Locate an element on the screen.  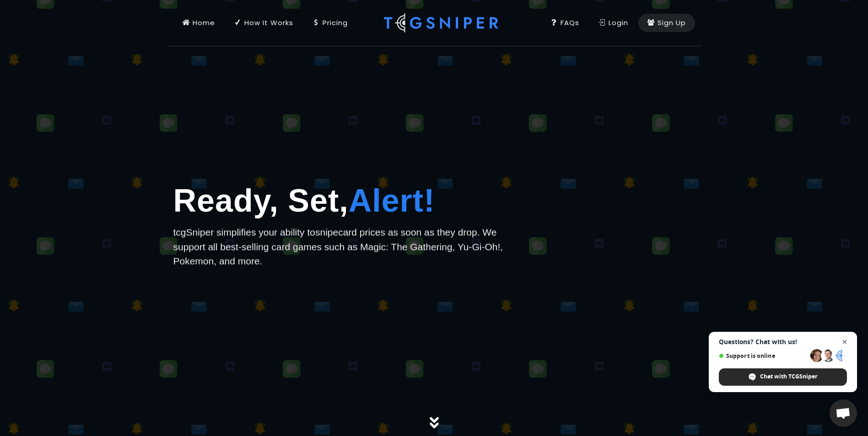
div: FAQs is located at coordinates (564, 23).